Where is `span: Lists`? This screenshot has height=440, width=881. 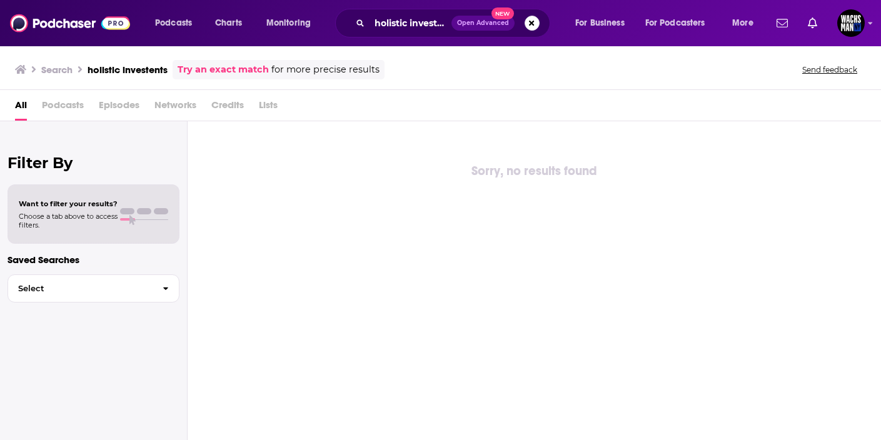 span: Lists is located at coordinates (268, 108).